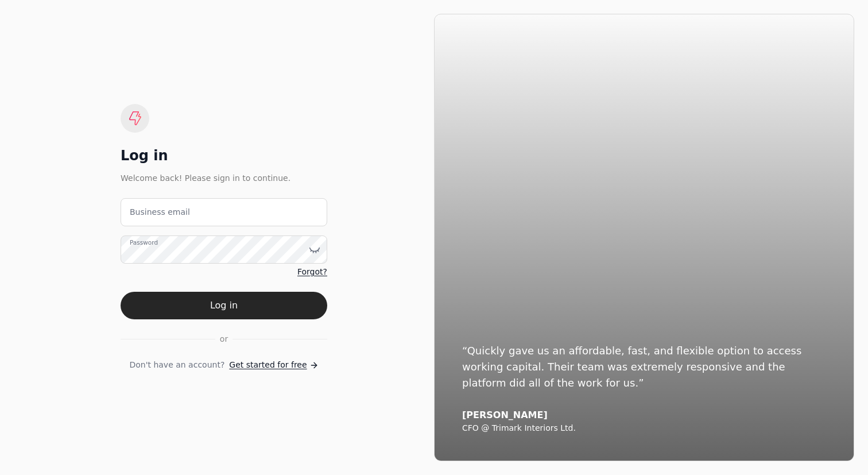 This screenshot has width=868, height=475. What do you see at coordinates (224, 306) in the screenshot?
I see `button: Log in` at bounding box center [224, 306].